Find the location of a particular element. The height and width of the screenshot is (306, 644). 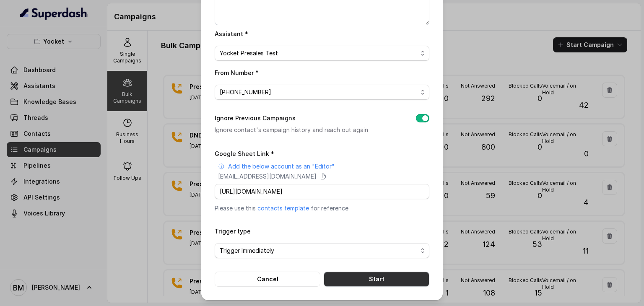

span: Yocket Presales Test is located at coordinates (319, 53).